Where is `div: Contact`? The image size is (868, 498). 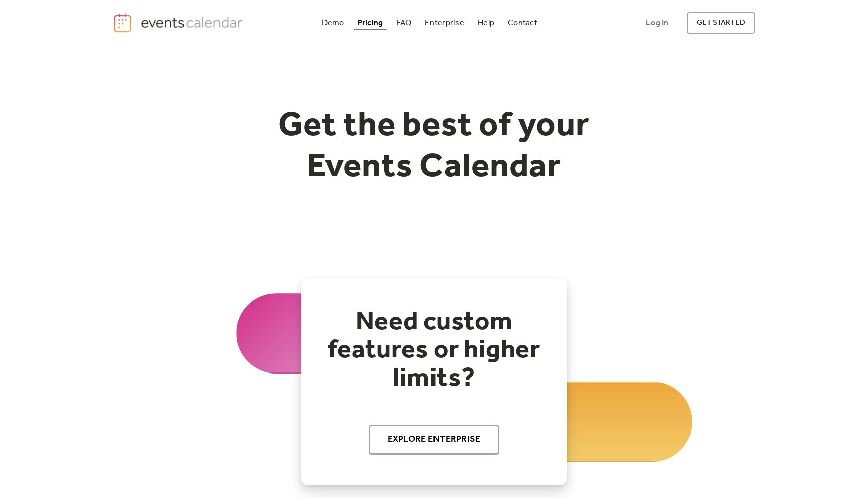 div: Contact is located at coordinates (522, 23).